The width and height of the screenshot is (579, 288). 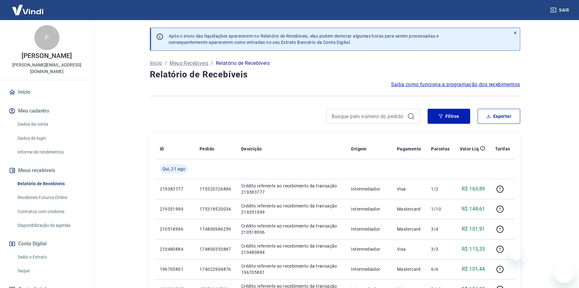 I want to click on button: Sair, so click(x=560, y=10).